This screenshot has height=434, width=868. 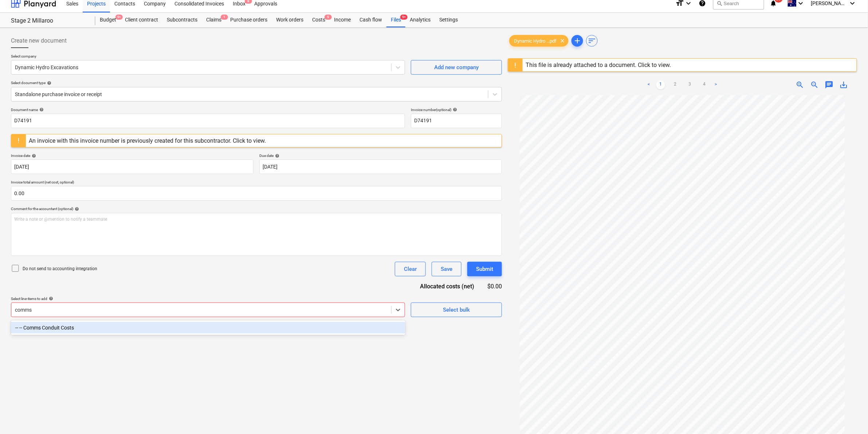 I want to click on span: Create new document, so click(x=39, y=40).